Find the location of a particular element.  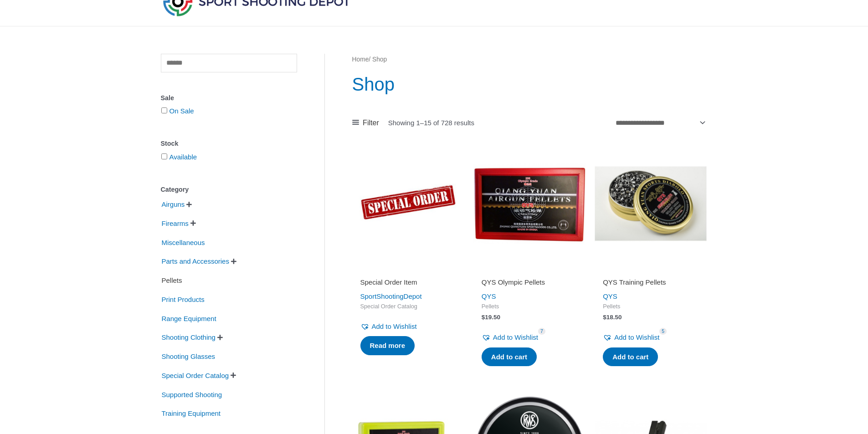

a: Print Products is located at coordinates (183, 299).